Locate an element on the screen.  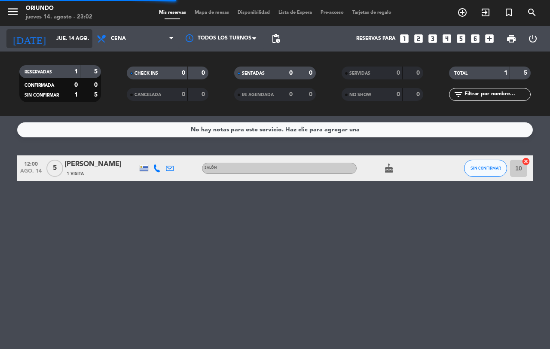
i: power_settings_new is located at coordinates (533, 39).